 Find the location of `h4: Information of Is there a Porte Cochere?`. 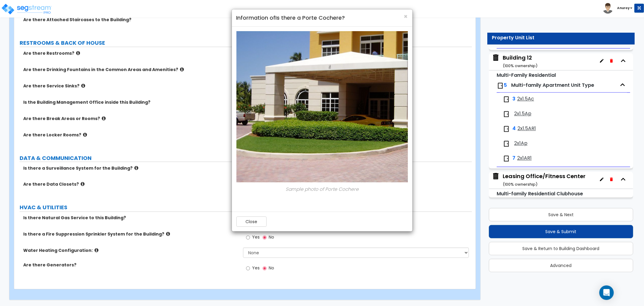

h4: Information of Is there a Porte Cochere? is located at coordinates (322, 18).